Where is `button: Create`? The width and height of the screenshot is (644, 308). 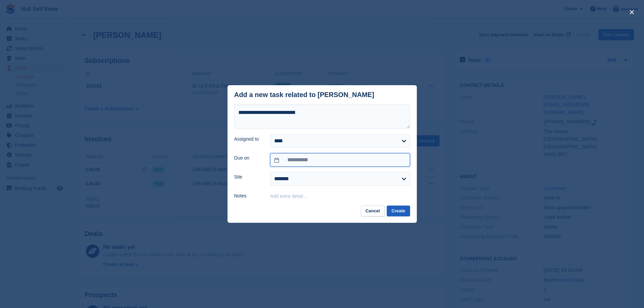
button: Create is located at coordinates (398, 211).